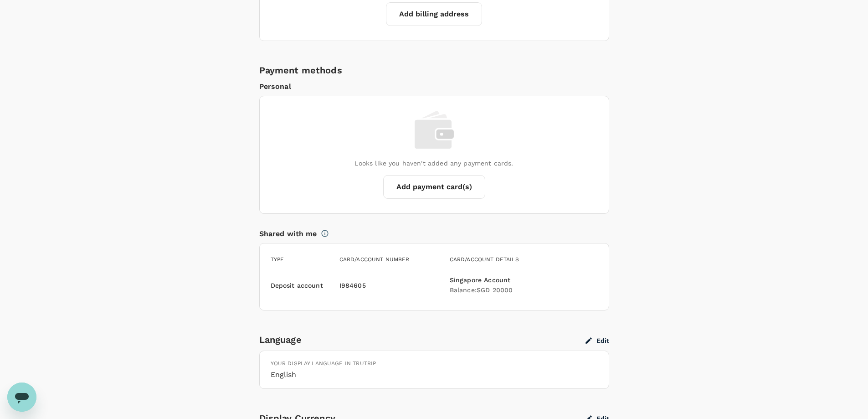  What do you see at coordinates (489, 280) in the screenshot?
I see `h6: Singapore Account` at bounding box center [489, 280].